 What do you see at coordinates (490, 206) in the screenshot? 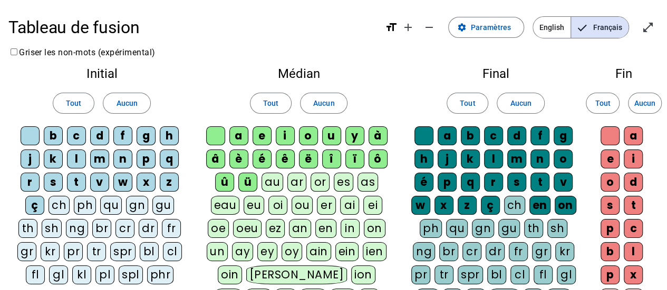
I see `div: ç` at bounding box center [490, 206].